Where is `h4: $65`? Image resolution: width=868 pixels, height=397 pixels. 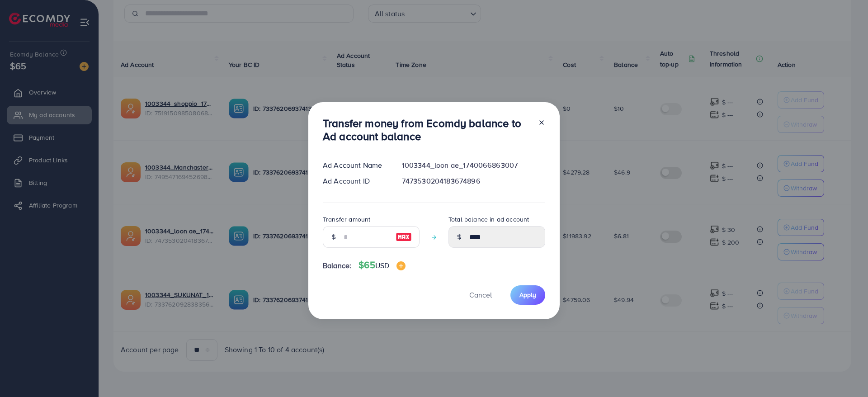
h4: $65 is located at coordinates (382, 265).